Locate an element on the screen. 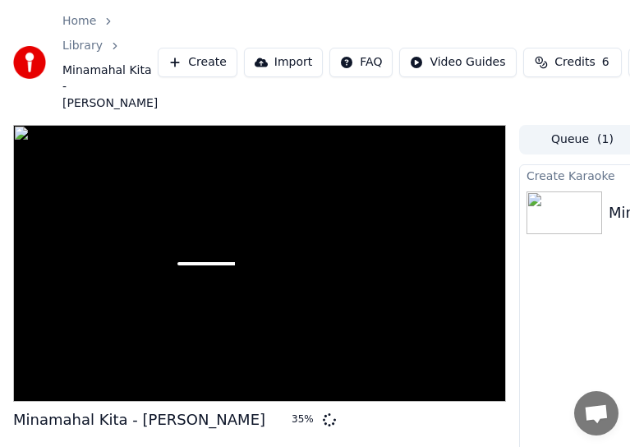 This screenshot has height=447, width=630. span: Credits is located at coordinates (574, 62).